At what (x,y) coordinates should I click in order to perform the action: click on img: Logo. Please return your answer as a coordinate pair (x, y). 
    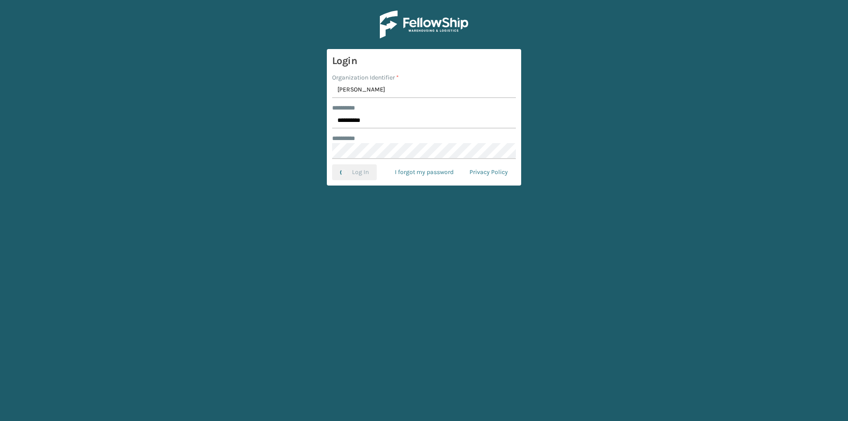
    Looking at the image, I should click on (424, 24).